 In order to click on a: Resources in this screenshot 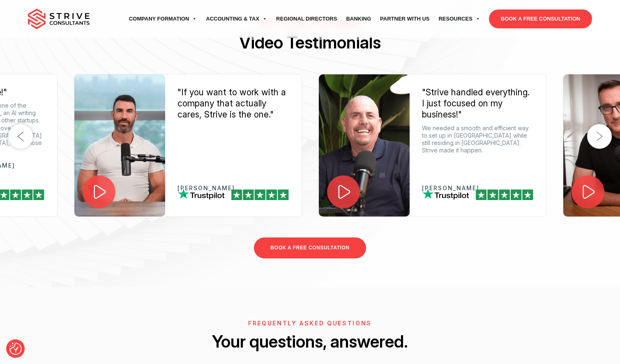, I will do `click(459, 19)`.